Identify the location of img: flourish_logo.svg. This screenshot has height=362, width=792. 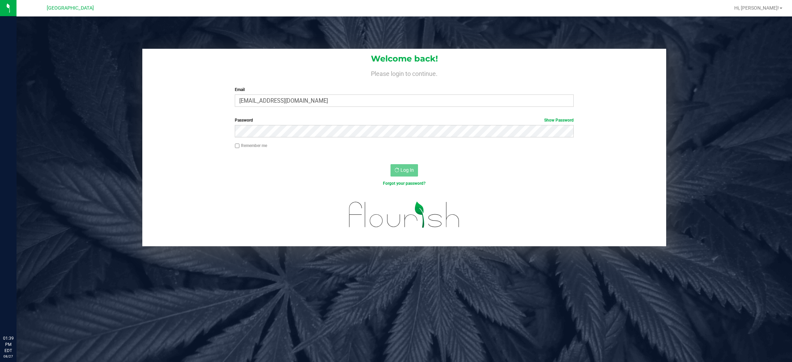
(404, 215).